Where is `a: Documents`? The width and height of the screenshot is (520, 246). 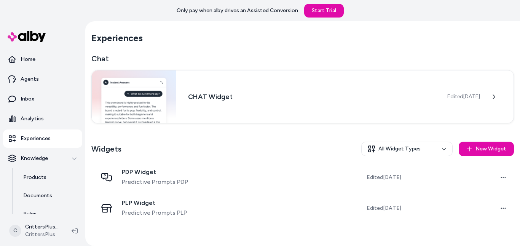 a: Documents is located at coordinates (49, 196).